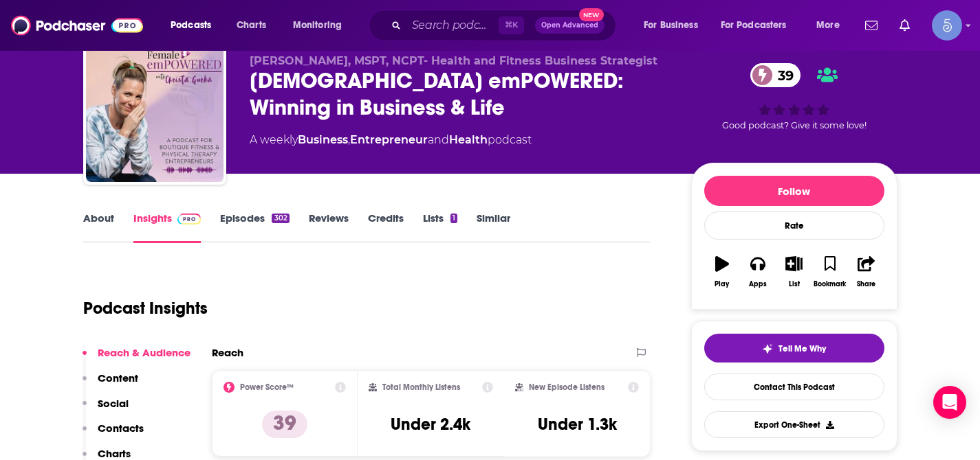 This screenshot has height=460, width=980. What do you see at coordinates (284, 424) in the screenshot?
I see `p: 39` at bounding box center [284, 424].